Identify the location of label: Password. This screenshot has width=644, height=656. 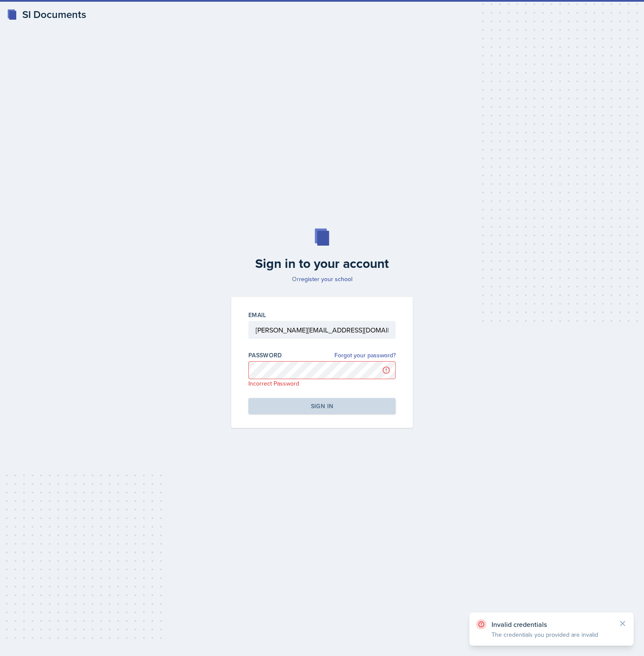
(265, 355).